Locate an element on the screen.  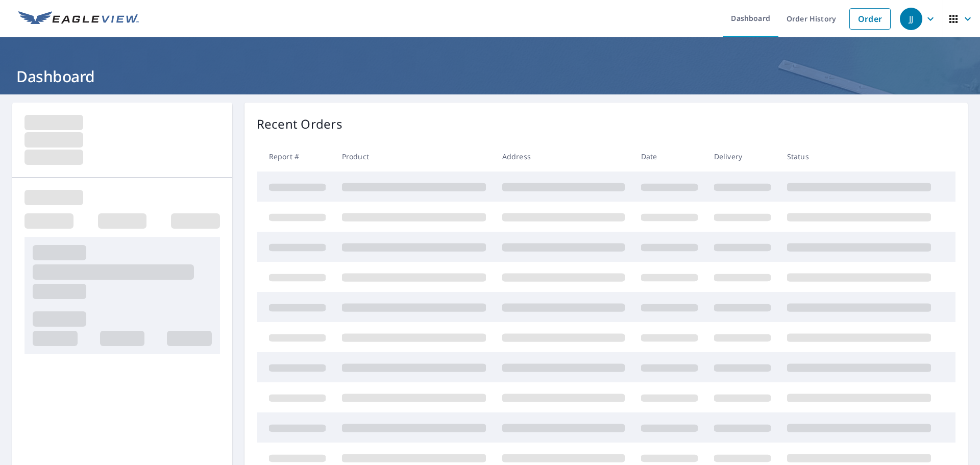
th: Date is located at coordinates (669, 156).